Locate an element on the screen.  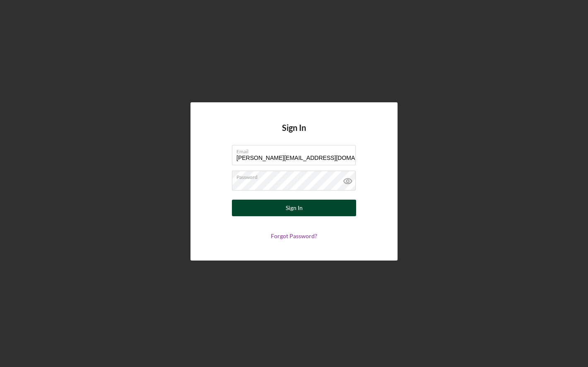
label: Email is located at coordinates (296, 150).